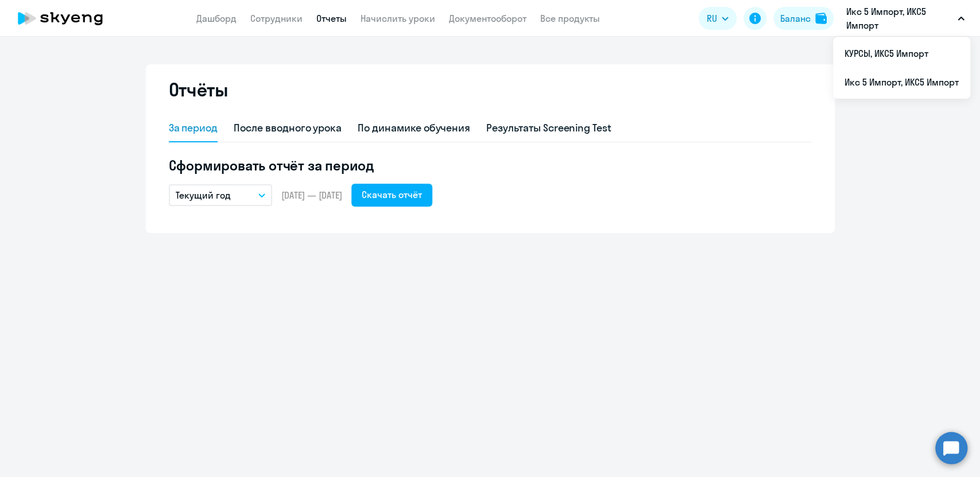  What do you see at coordinates (549, 128) in the screenshot?
I see `div: Результаты Screening Test` at bounding box center [549, 128].